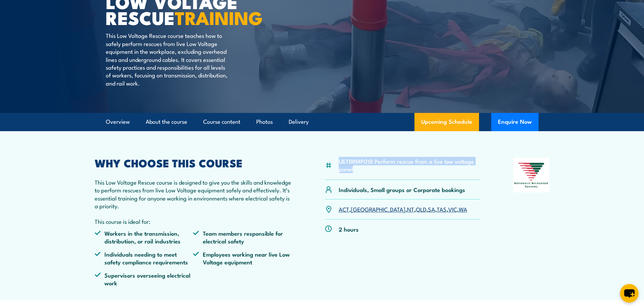 This screenshot has height=308, width=644. What do you see at coordinates (349, 229) in the screenshot?
I see `p: 2 hours` at bounding box center [349, 229].